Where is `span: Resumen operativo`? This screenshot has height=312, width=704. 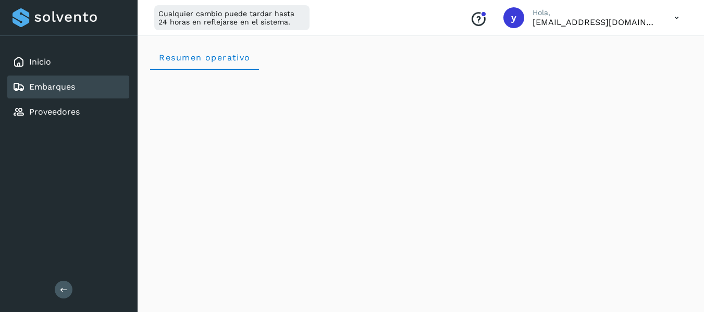 span: Resumen operativo is located at coordinates (204, 57).